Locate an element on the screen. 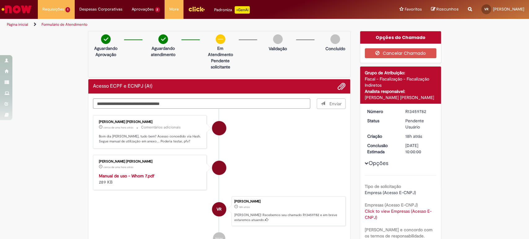  dt: Criação is located at coordinates (382, 136).